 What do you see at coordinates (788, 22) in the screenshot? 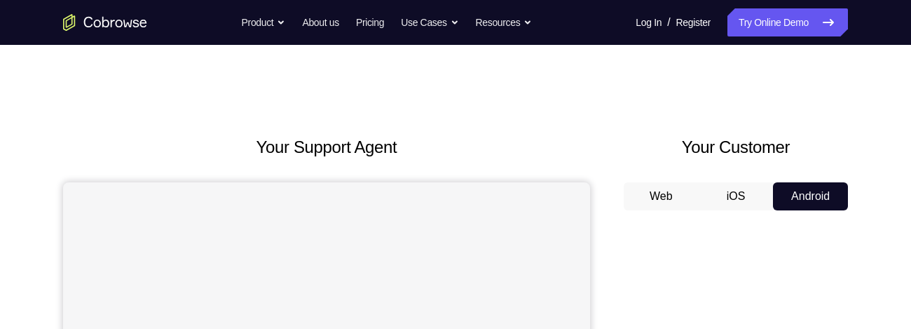
I see `a: Try Online Demo` at bounding box center [788, 22].